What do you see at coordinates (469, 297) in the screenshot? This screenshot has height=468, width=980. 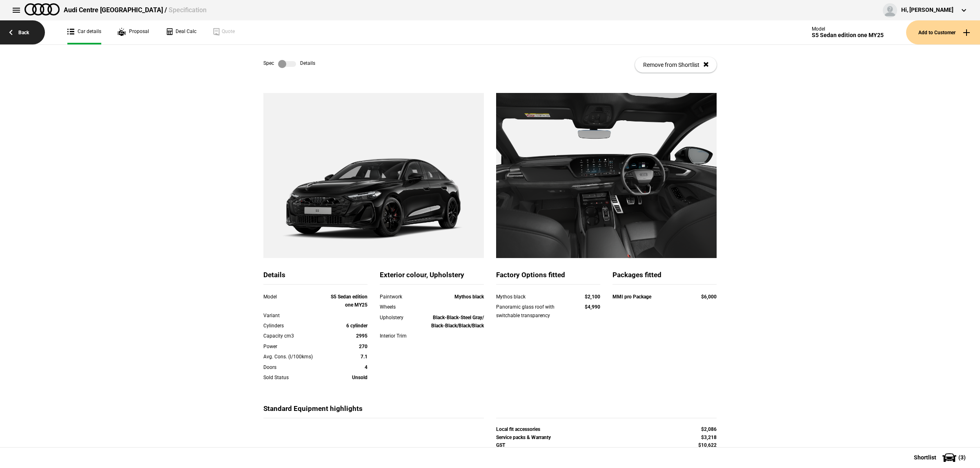 I see `strong: Mythos black` at bounding box center [469, 297].